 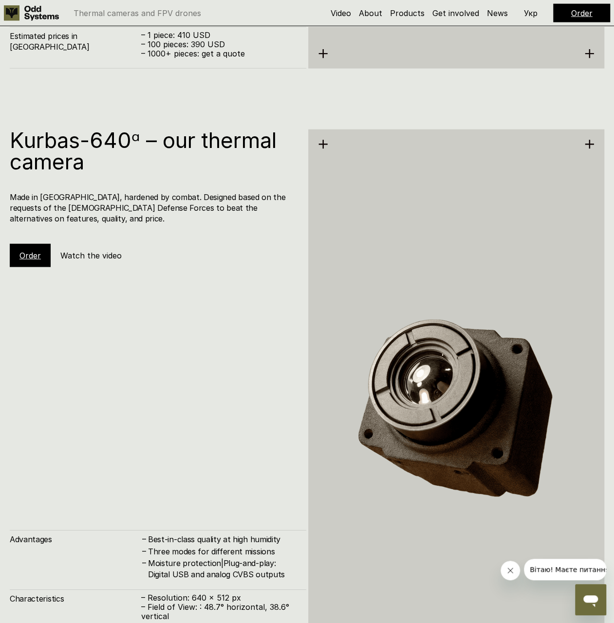 I want to click on h4: Best-in-class quality at high humidity, so click(x=222, y=540).